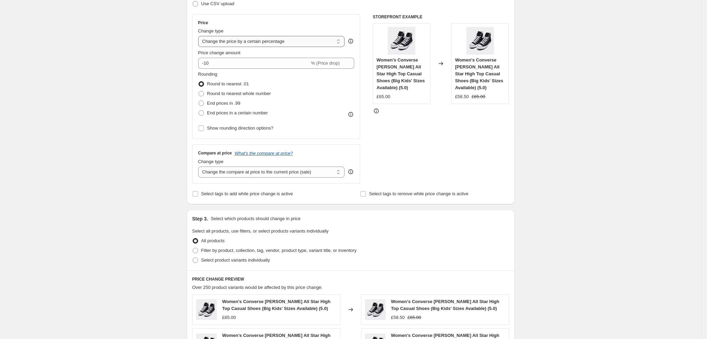 This screenshot has width=707, height=339. Describe the element at coordinates (260, 231) in the screenshot. I see `span: Select all products, use filters, or select products variants individually` at that location.